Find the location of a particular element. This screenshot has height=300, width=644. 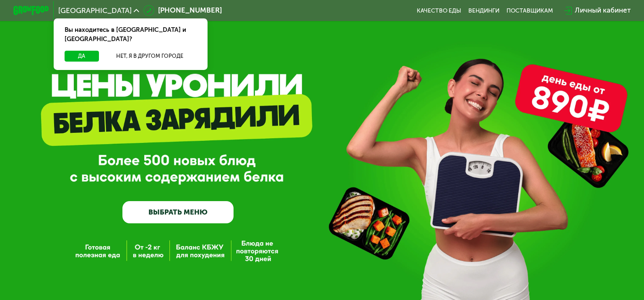

a: Качество еды is located at coordinates (439, 11).